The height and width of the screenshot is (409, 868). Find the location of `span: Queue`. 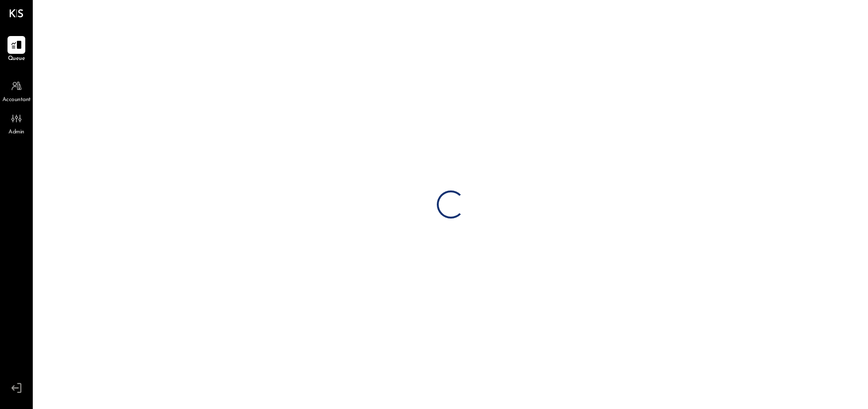

span: Queue is located at coordinates (17, 59).